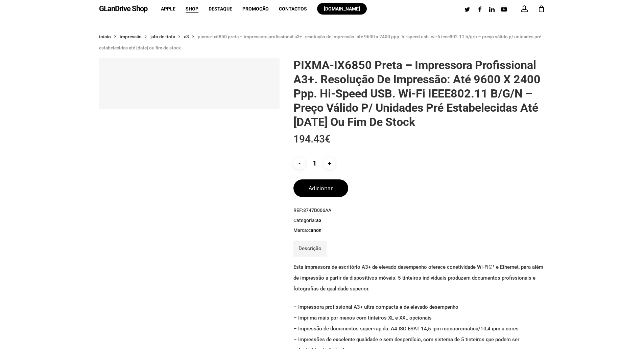 The image size is (644, 349). What do you see at coordinates (419, 221) in the screenshot?
I see `span: Categoria:` at bounding box center [419, 221].